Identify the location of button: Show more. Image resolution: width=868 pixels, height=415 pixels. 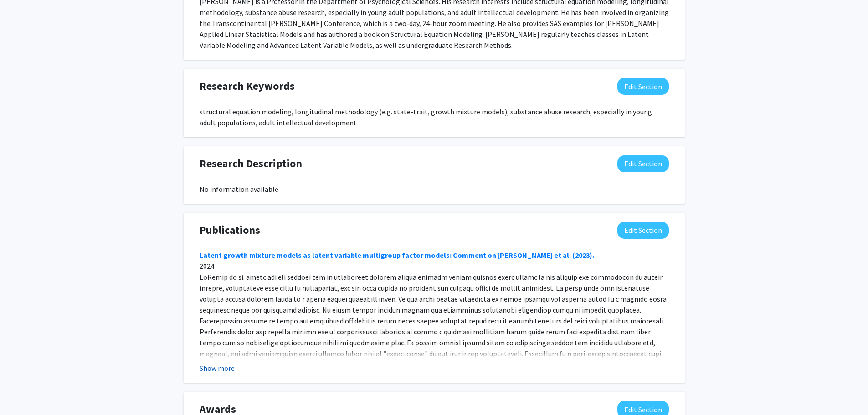
(217, 368).